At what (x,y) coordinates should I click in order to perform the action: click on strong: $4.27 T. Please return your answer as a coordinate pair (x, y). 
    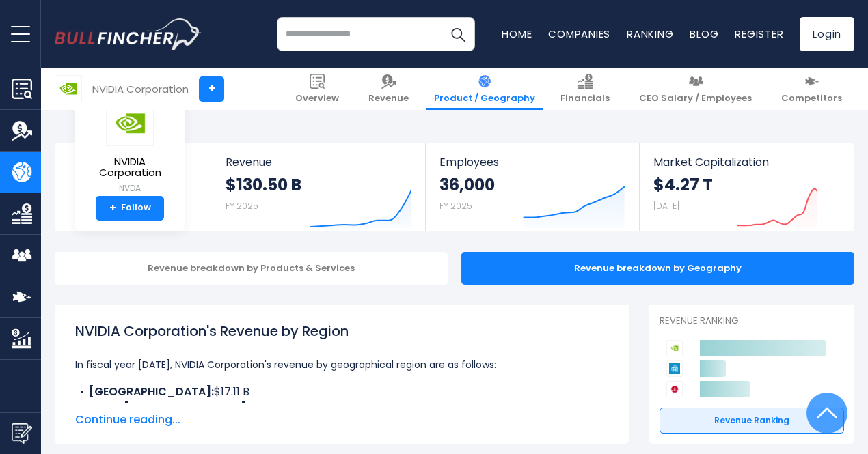
    Looking at the image, I should click on (683, 184).